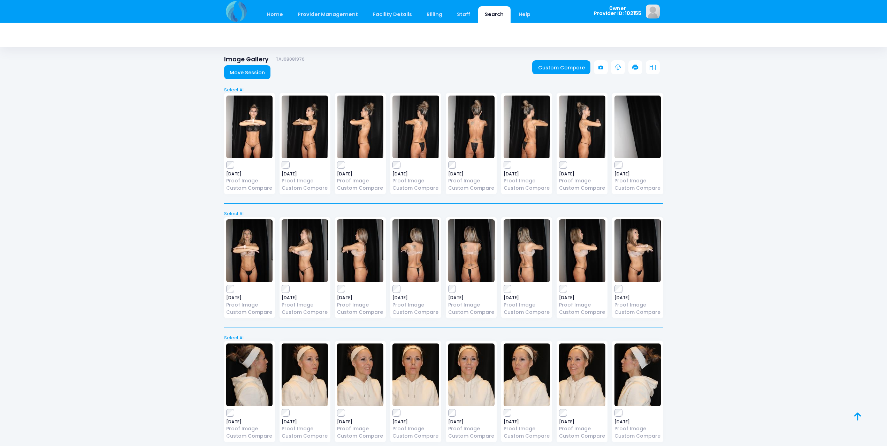  What do you see at coordinates (618, 11) in the screenshot?
I see `span: 0wner Provider ID: 102155` at bounding box center [618, 11].